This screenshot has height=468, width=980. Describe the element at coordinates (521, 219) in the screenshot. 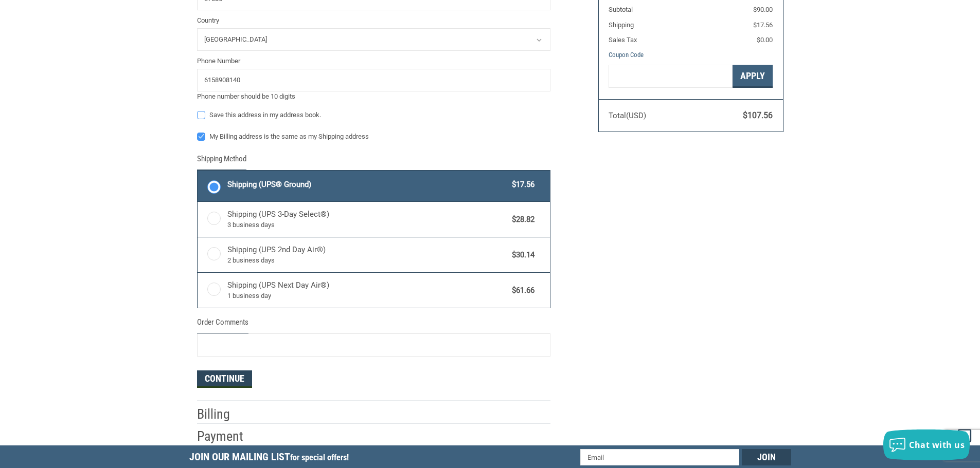

I see `span: $28.82` at that location.